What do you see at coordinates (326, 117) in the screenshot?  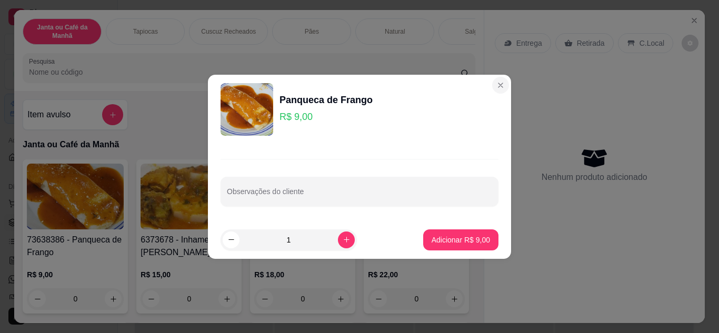 I see `p: R$ 9,00` at bounding box center [326, 117].